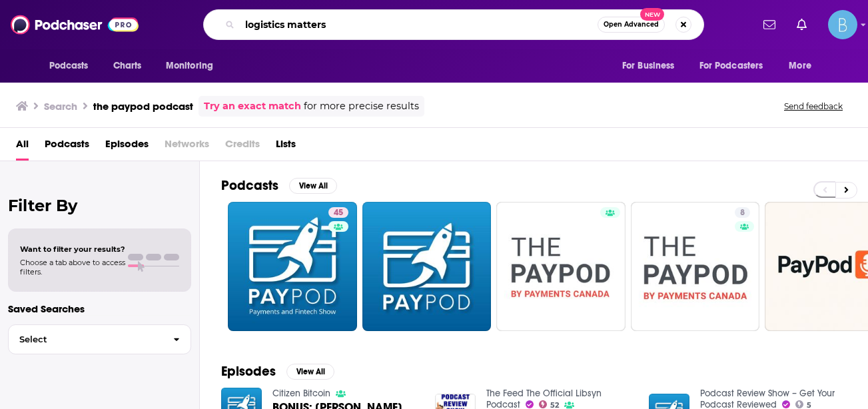 The image size is (868, 409). What do you see at coordinates (842, 25) in the screenshot?
I see `button: Show profile menu` at bounding box center [842, 25].